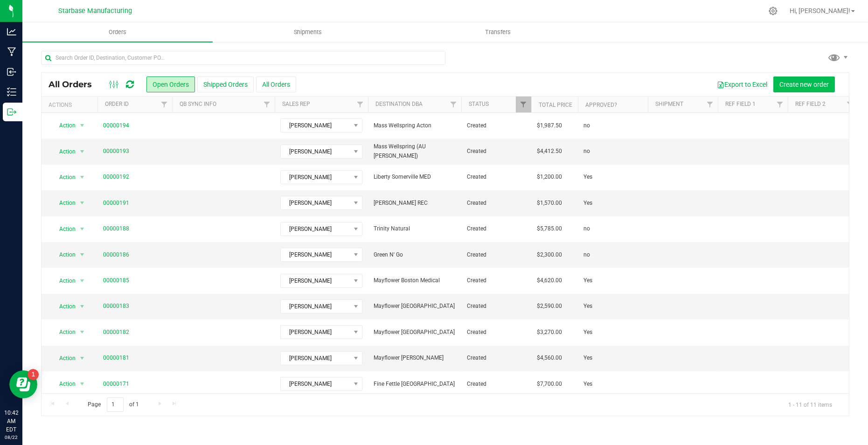  I want to click on span: $5,785.00, so click(549, 229).